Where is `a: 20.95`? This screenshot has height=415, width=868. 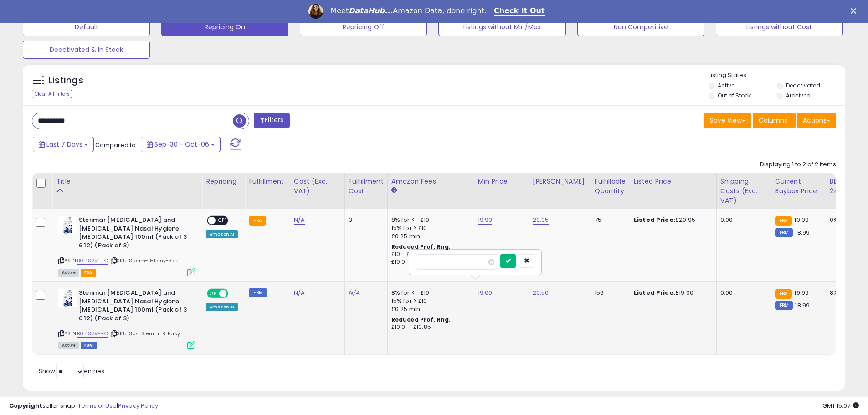
a: 20.95 is located at coordinates (541, 220).